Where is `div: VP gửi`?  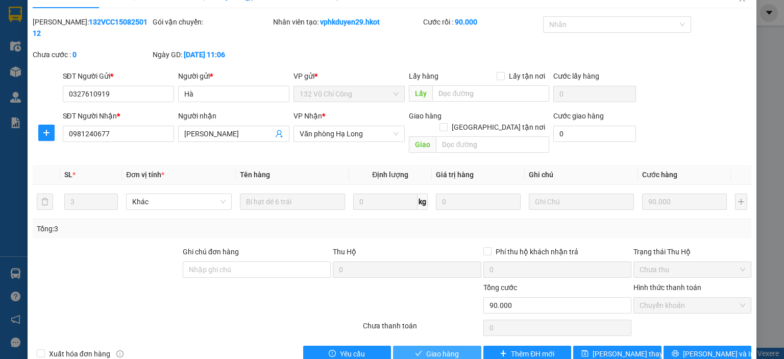 div: VP gửi is located at coordinates (349, 76).